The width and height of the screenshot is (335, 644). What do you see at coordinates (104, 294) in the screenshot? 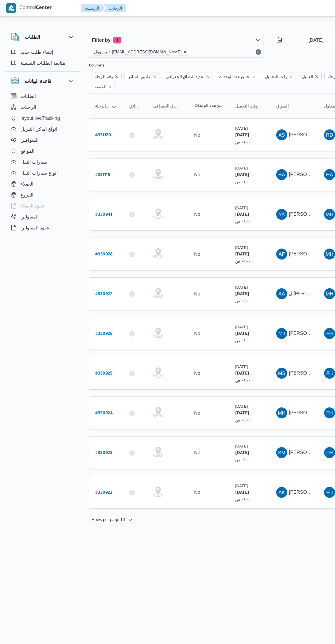
I see `b: # 330927` at bounding box center [104, 294].